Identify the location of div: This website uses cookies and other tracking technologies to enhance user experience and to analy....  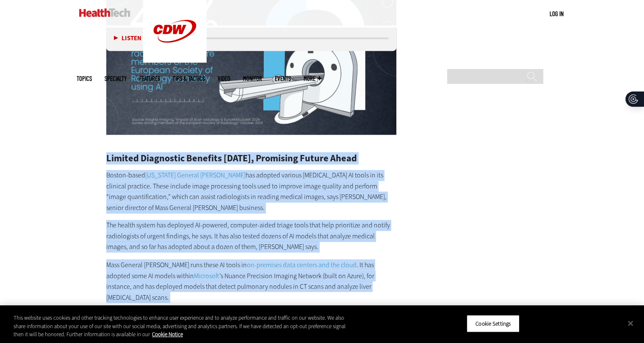
(184, 327).